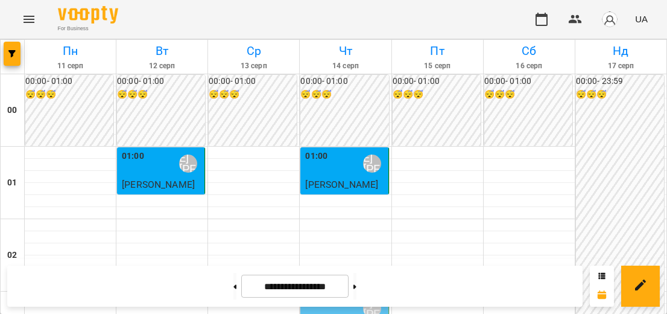 The height and width of the screenshot is (314, 667). Describe the element at coordinates (621, 66) in the screenshot. I see `h6: 17 серп` at that location.